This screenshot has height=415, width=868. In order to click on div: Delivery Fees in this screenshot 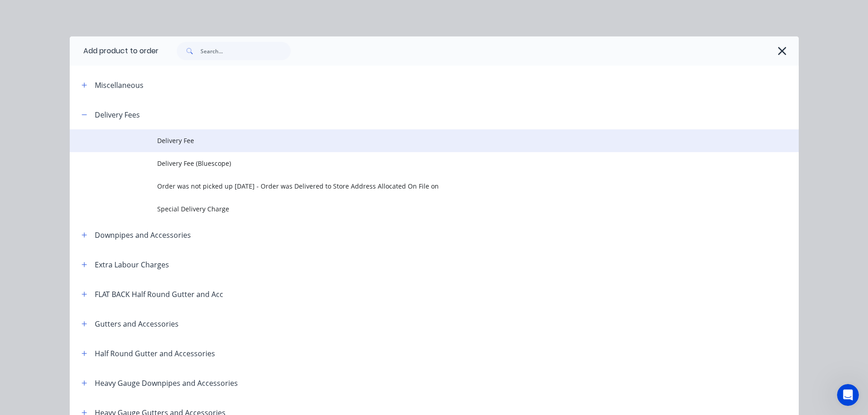, I will do `click(117, 115)`.